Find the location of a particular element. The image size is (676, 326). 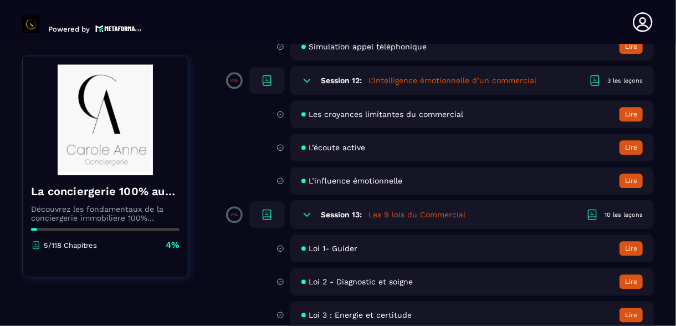

span: Loi 2 - Diagnostic et soigne is located at coordinates (361, 281).